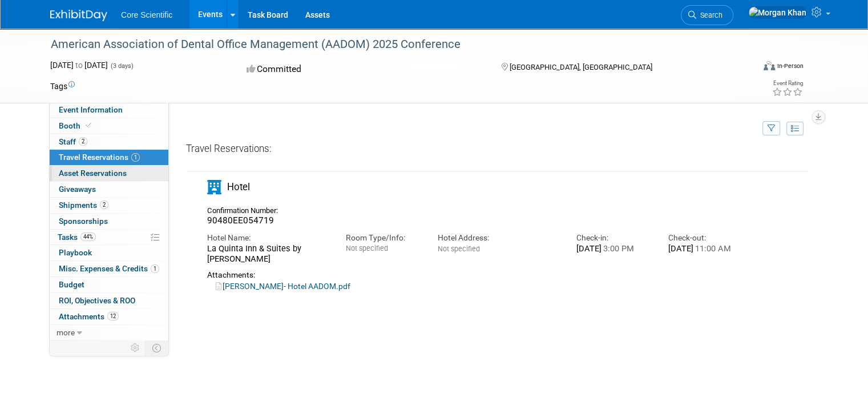 The height and width of the screenshot is (417, 868). What do you see at coordinates (77, 189) in the screenshot?
I see `span: Giveaways` at bounding box center [77, 189].